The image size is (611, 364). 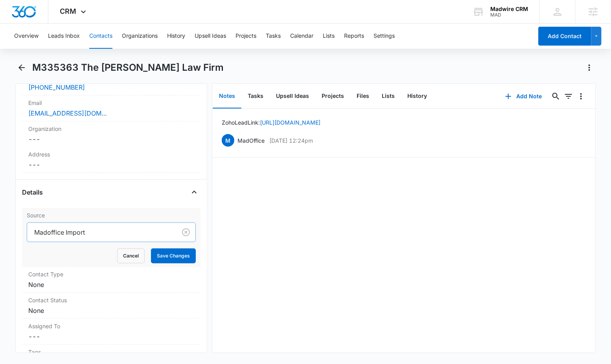 I want to click on button: Cancel, so click(x=131, y=256).